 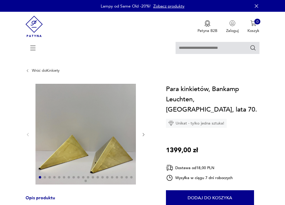 What do you see at coordinates (182, 150) in the screenshot?
I see `p: 1399,00 zł` at bounding box center [182, 150].